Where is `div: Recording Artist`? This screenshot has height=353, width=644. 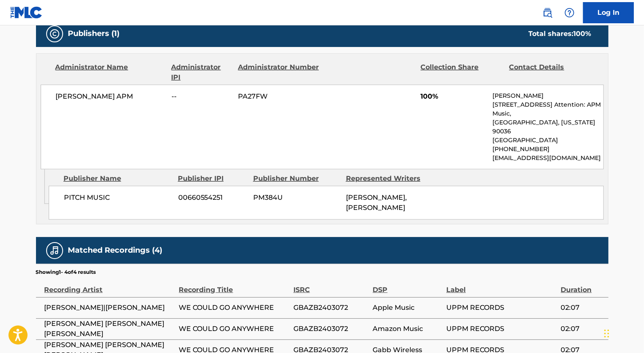
div: Recording Artist is located at coordinates (109, 285).